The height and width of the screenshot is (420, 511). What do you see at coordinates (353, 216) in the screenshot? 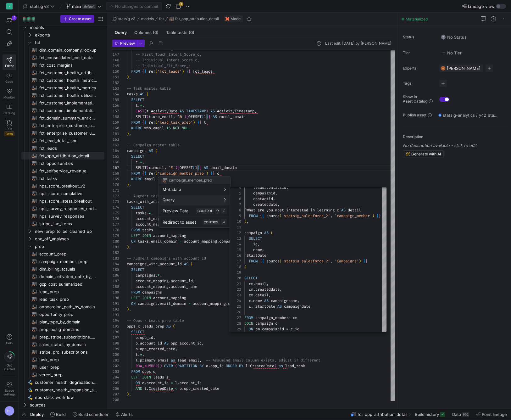
I see `span: 'campaign_member'` at bounding box center [353, 216].